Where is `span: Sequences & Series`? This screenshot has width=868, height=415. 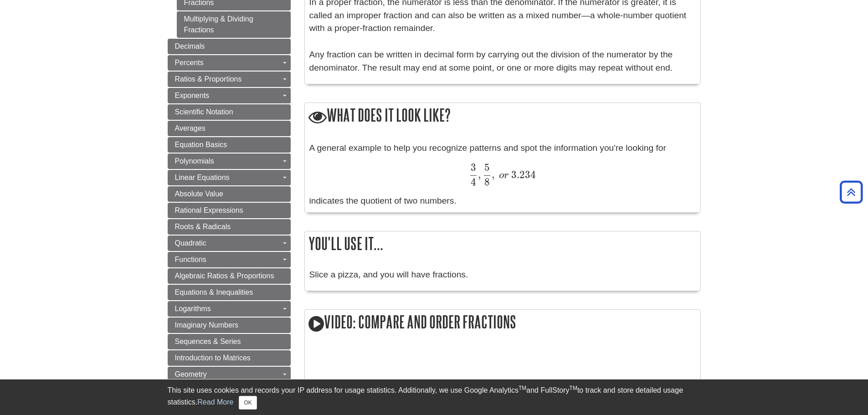 span: Sequences & Series is located at coordinates (208, 341).